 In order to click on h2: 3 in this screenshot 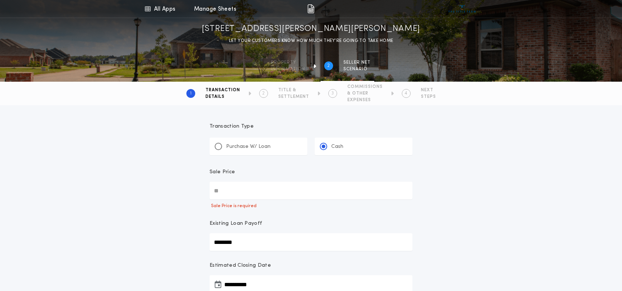, I will do `click(333, 93)`.